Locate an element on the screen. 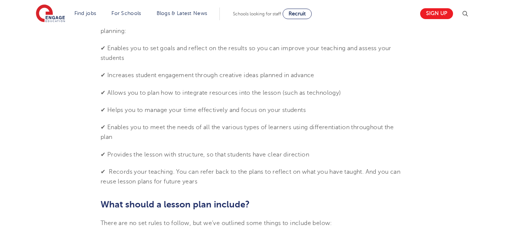  a: Recruit is located at coordinates (297, 14).